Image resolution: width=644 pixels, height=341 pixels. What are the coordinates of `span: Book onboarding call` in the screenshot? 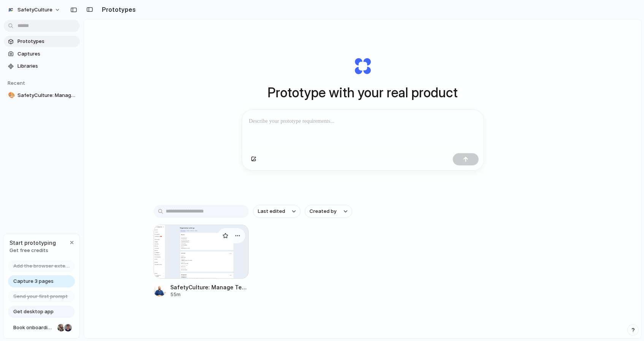 It's located at (34, 328).